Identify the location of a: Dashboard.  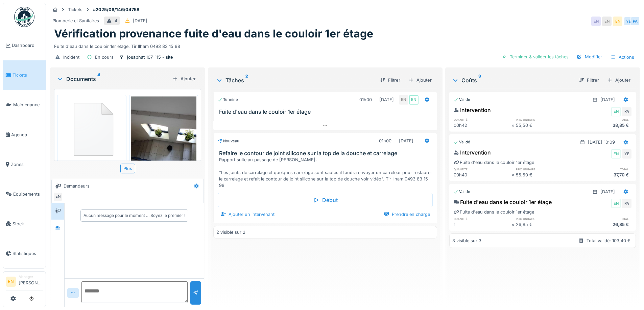
(24, 45).